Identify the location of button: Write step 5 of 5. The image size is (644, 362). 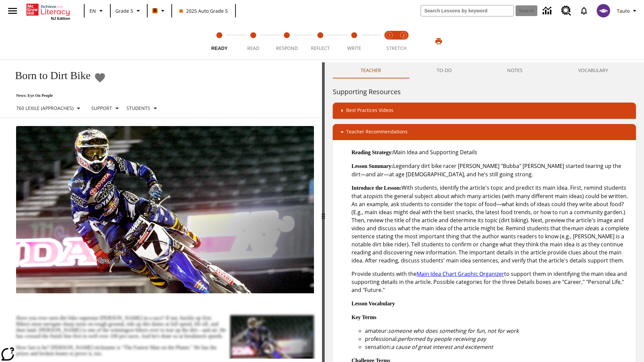
(354, 41).